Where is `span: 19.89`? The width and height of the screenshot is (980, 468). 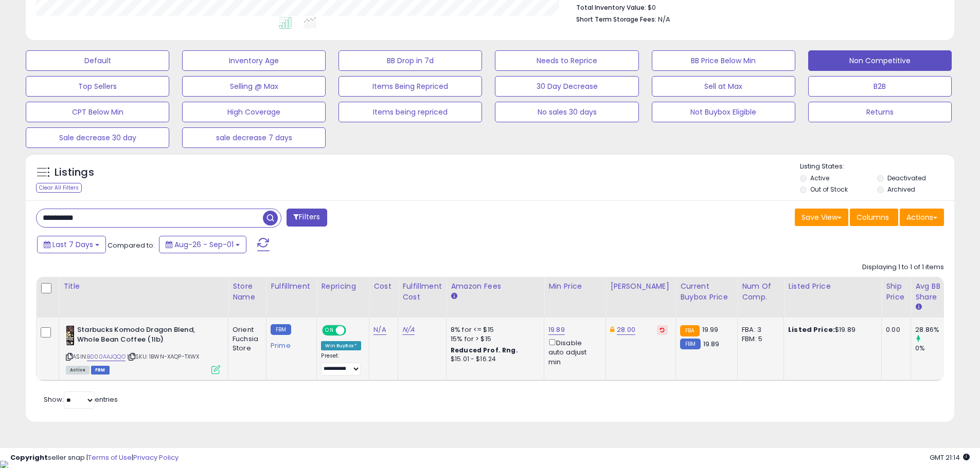
span: 19.89 is located at coordinates (711, 344).